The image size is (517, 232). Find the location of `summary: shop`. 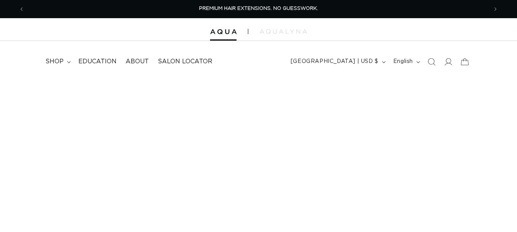

summary: shop is located at coordinates (57, 61).